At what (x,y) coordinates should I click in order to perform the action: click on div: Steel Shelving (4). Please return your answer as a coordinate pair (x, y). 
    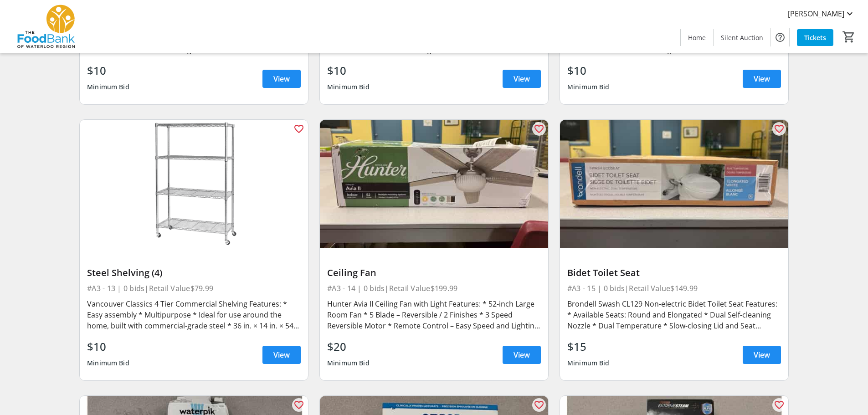
    Looking at the image, I should click on (194, 273).